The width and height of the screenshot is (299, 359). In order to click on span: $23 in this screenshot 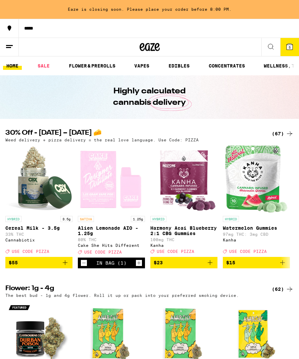, I will do `click(158, 263)`.